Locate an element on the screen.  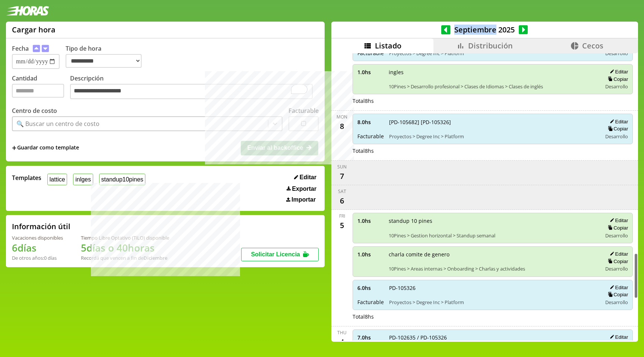
div: Sat is located at coordinates (342, 192).